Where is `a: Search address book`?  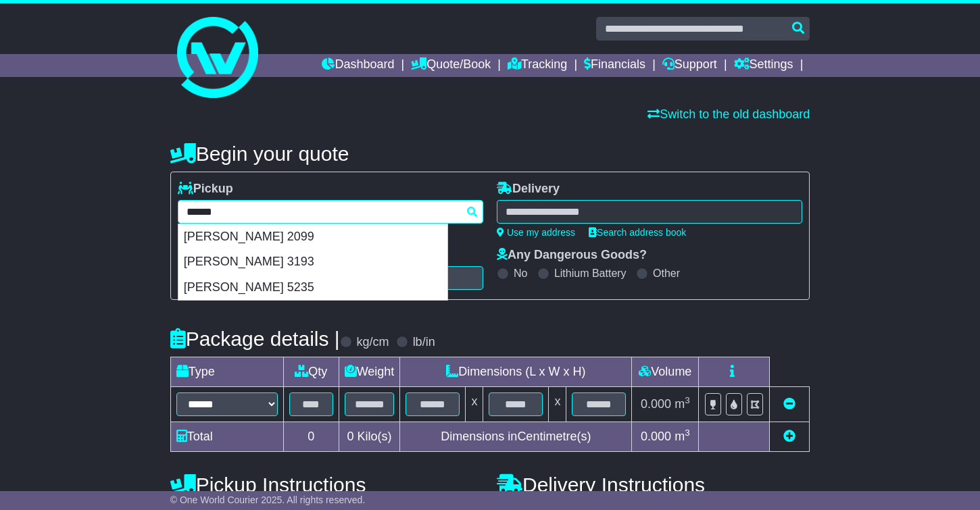
a: Search address book is located at coordinates (637, 232).